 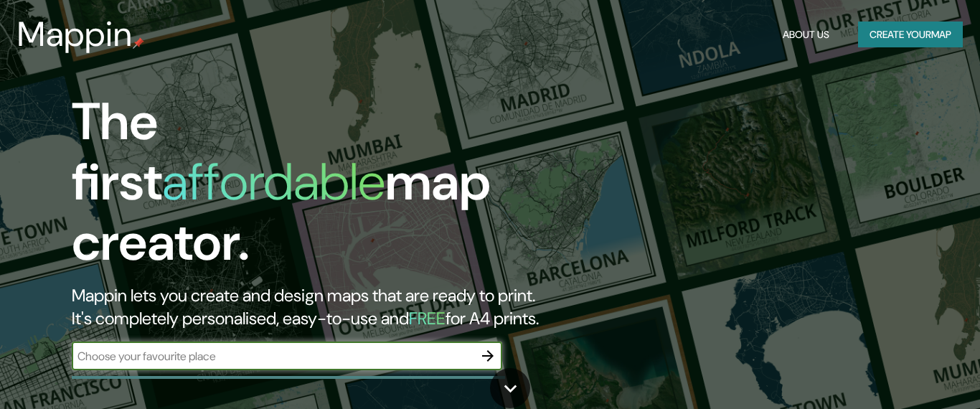 What do you see at coordinates (139, 43) in the screenshot?
I see `img: mappin-pin` at bounding box center [139, 43].